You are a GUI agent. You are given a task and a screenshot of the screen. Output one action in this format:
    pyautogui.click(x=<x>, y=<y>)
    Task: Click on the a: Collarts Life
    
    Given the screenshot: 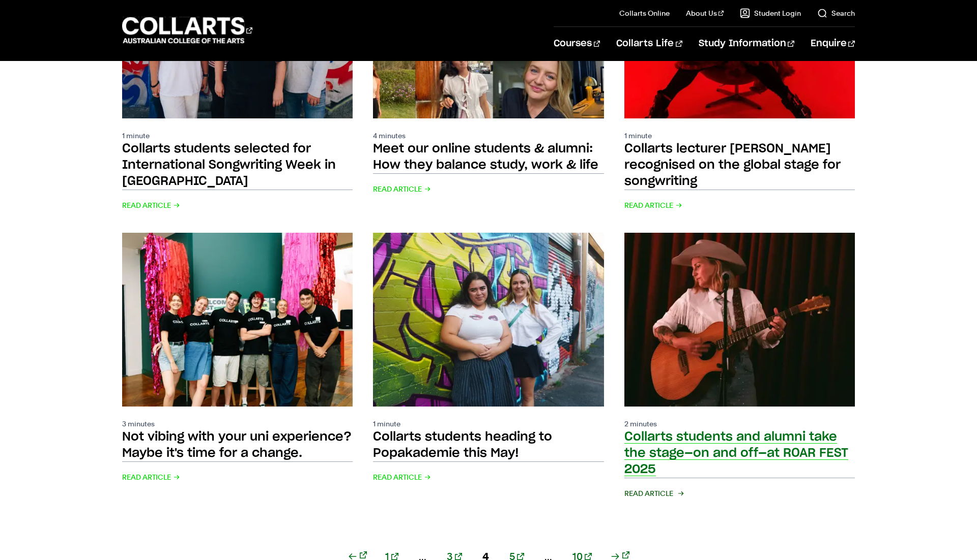 What is the action you would take?
    pyautogui.click(x=649, y=44)
    